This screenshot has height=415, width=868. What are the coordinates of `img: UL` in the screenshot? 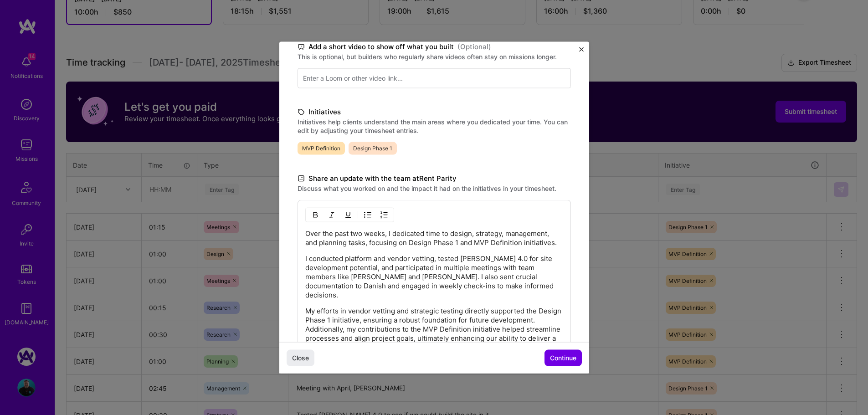 It's located at (368, 215).